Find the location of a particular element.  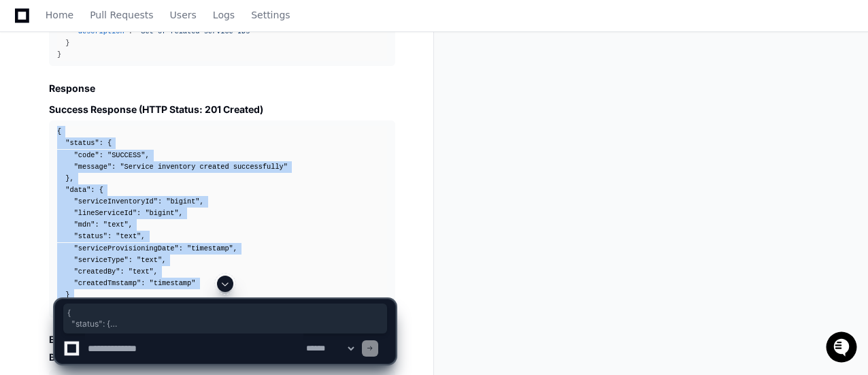

span: "data" is located at coordinates (78, 190).